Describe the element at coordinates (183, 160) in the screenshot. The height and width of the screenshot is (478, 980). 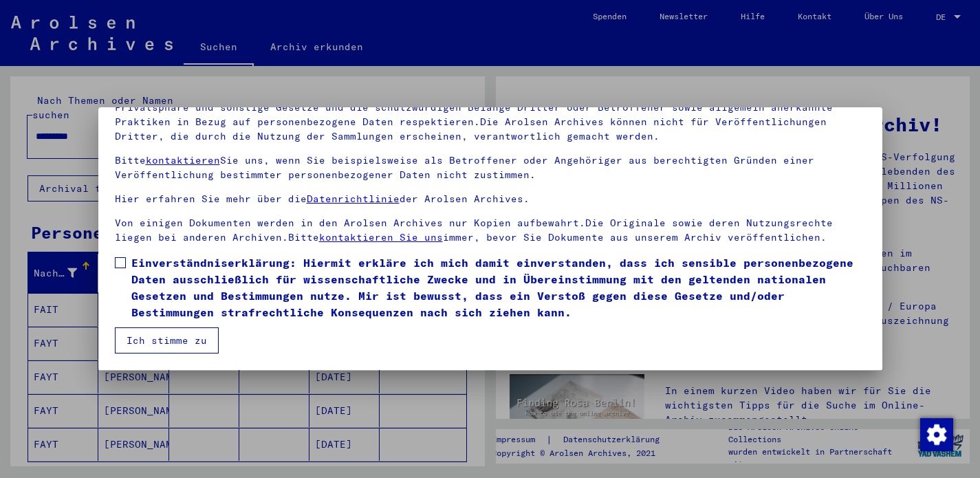
I see `a: kontaktieren` at that location.